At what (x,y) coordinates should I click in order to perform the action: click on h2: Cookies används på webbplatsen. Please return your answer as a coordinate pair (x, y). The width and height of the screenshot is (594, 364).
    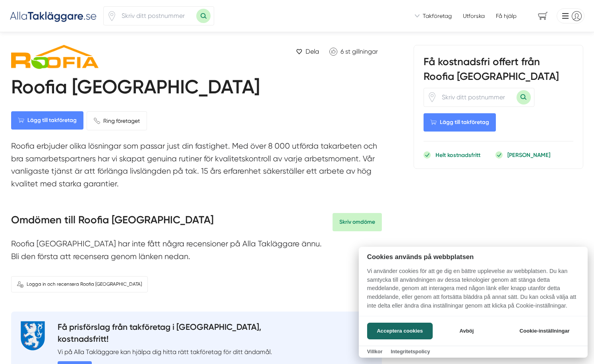
    Looking at the image, I should click on (474, 257).